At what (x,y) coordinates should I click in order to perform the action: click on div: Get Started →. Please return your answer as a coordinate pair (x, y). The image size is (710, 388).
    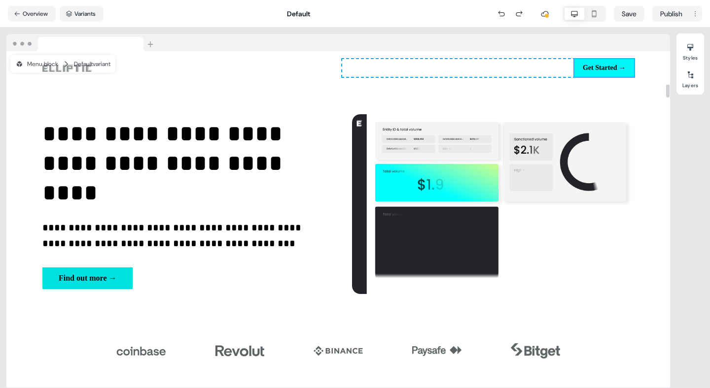
    Looking at the image, I should click on (488, 68).